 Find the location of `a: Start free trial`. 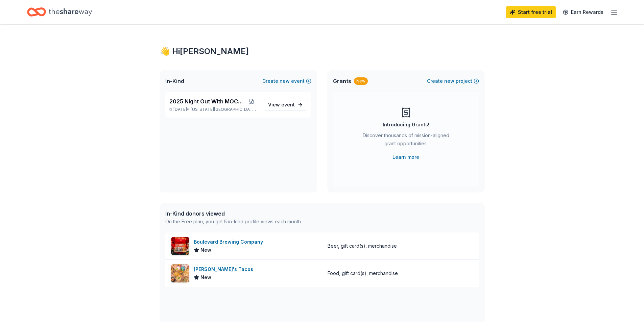

a: Start free trial is located at coordinates (530, 12).